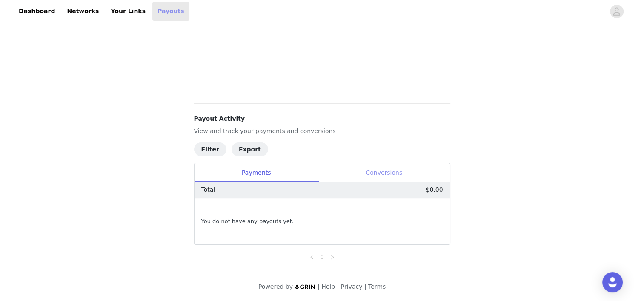  I want to click on a: Terms, so click(377, 287).